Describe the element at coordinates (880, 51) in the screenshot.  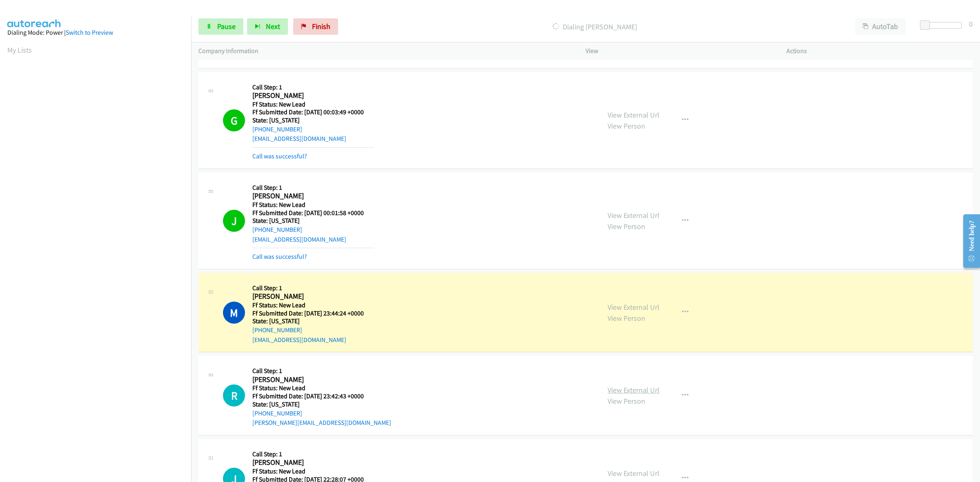
I see `p: Actions` at that location.